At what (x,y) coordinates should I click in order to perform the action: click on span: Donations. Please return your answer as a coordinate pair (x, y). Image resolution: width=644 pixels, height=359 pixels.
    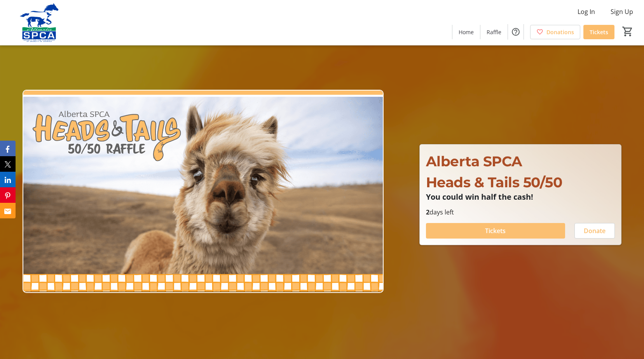
    Looking at the image, I should click on (560, 32).